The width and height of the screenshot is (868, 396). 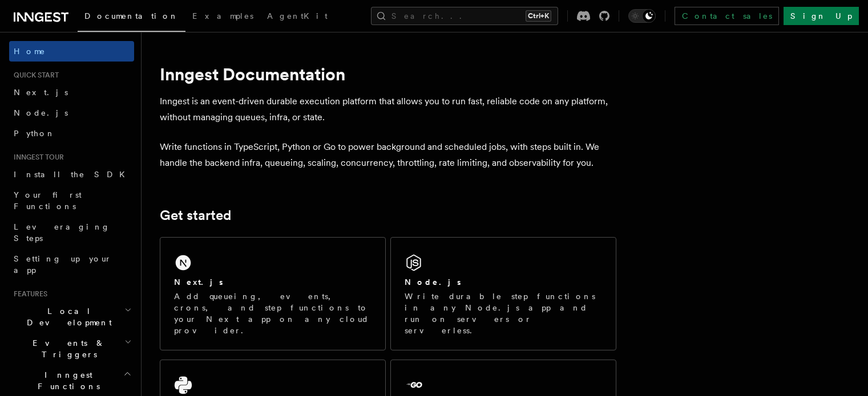 What do you see at coordinates (432, 282) in the screenshot?
I see `h2: Node.js` at bounding box center [432, 282].